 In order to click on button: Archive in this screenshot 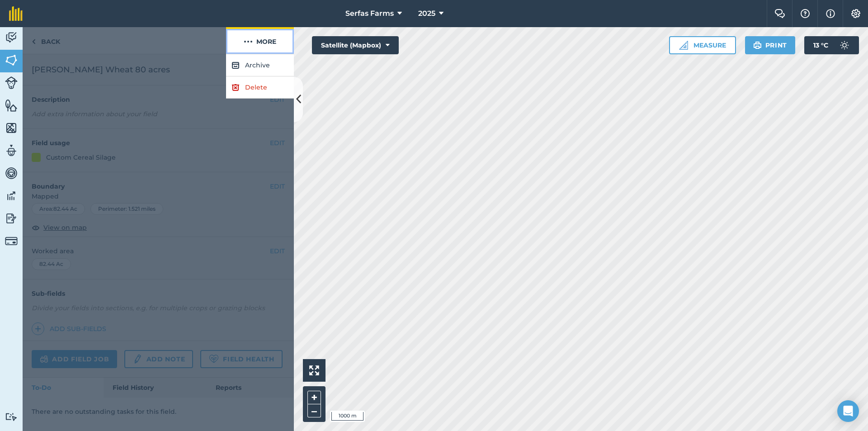, I will do `click(260, 65)`.